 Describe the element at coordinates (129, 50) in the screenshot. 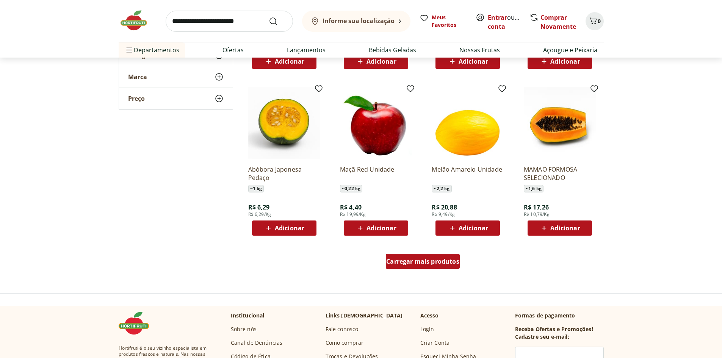

I see `button: Menu` at that location.